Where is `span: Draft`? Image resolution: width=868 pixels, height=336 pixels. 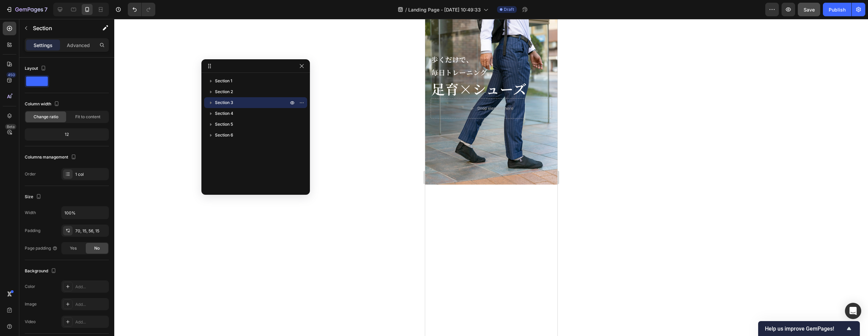
span: Draft is located at coordinates (509, 9).